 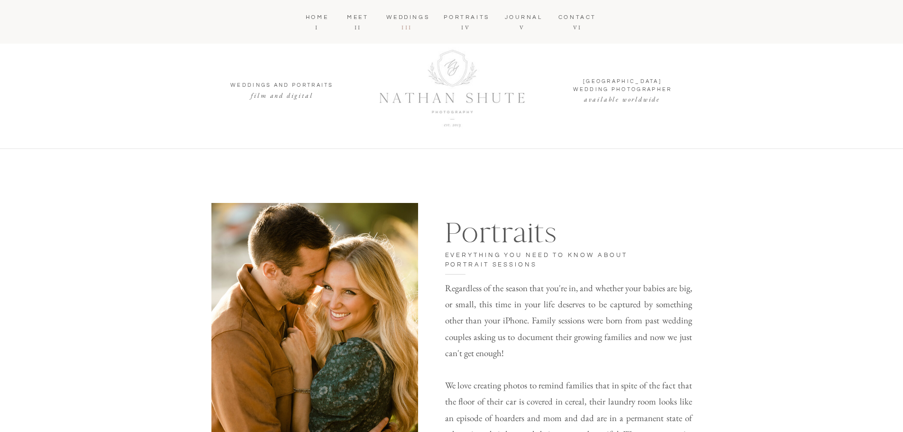 What do you see at coordinates (466, 22) in the screenshot?
I see `a: PORTRAITS` at bounding box center [466, 22].